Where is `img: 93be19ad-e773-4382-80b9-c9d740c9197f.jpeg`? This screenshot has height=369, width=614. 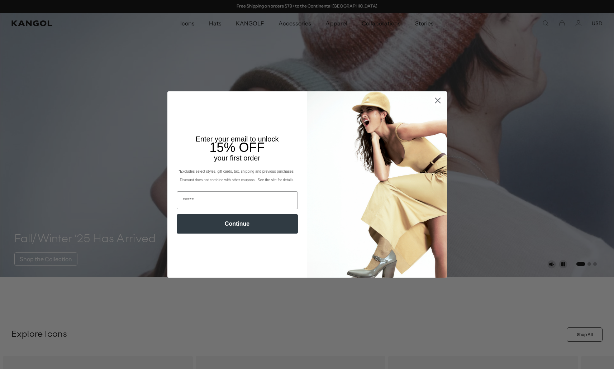
img: 93be19ad-e773-4382-80b9-c9d740c9197f.jpeg is located at coordinates (377, 185).